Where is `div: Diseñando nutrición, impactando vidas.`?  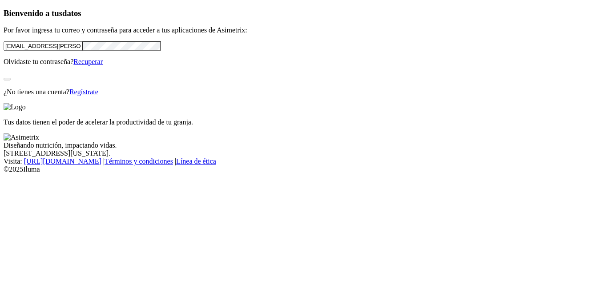
div: Diseñando nutrición, impactando vidas. is located at coordinates (302, 145).